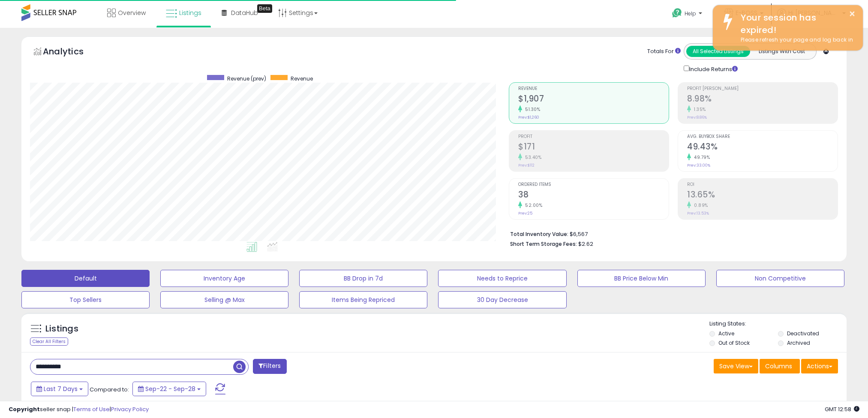  I want to click on button: 30 Day Decrease, so click(502, 299).